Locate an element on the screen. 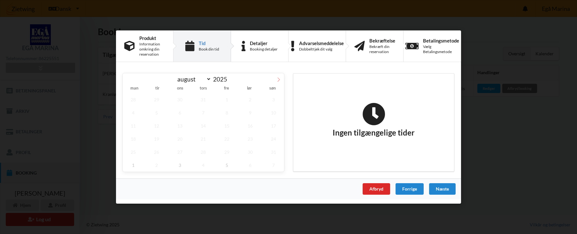 This screenshot has height=234, width=577. span: august 1, 2025 is located at coordinates (227, 99).